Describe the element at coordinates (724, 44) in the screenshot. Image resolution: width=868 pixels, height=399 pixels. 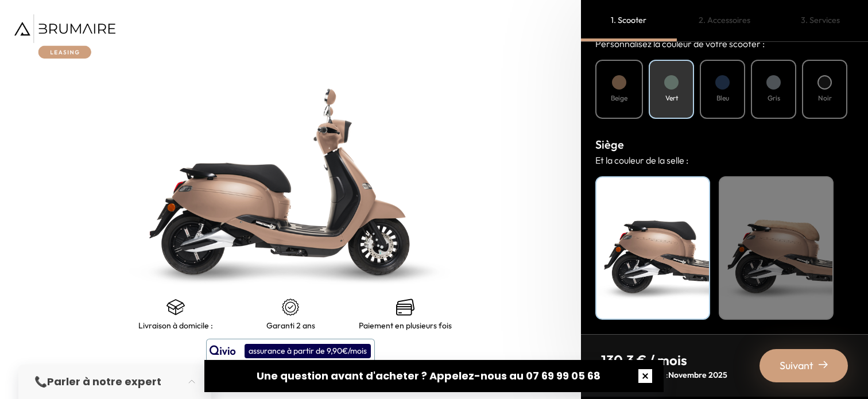
I see `p: Personnalisez la couleur de votre scooter :` at that location.